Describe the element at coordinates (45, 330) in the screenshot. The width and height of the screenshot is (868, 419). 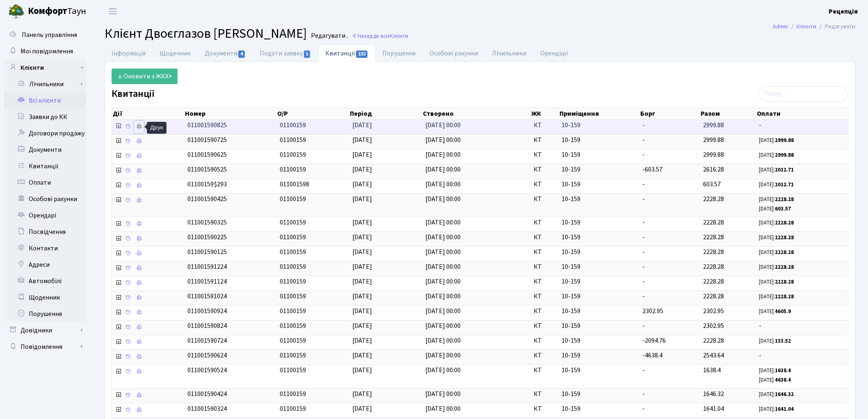
I see `a: Довідники` at that location.